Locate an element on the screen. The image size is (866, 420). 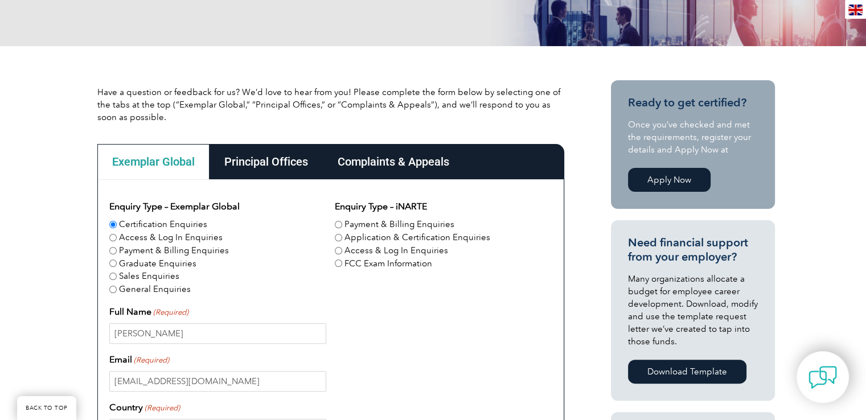
img: contact-chat.png is located at coordinates (823, 378).